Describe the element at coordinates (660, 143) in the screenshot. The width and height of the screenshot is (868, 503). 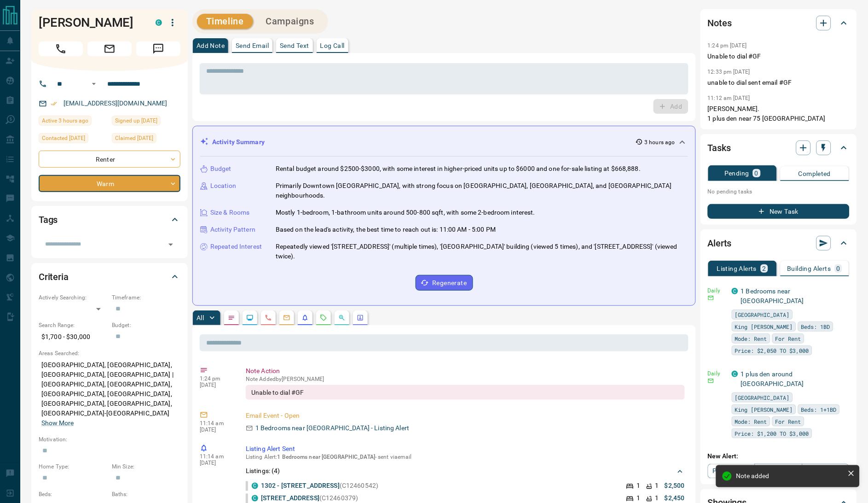
I see `p: 3 hours ago` at that location.